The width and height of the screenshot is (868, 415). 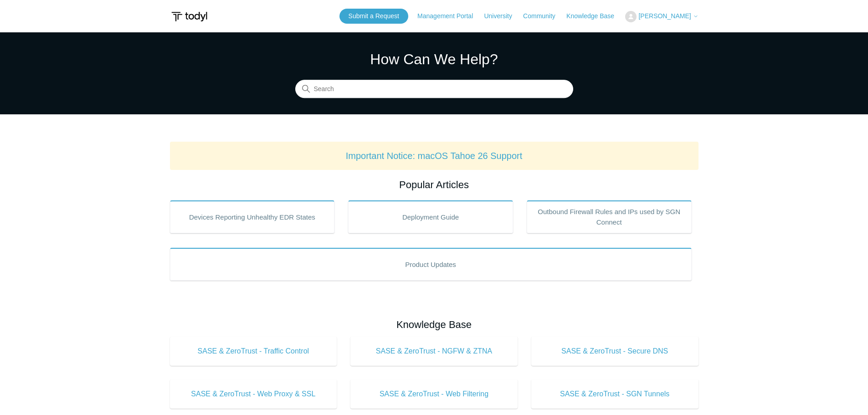 What do you see at coordinates (253, 394) in the screenshot?
I see `span: SASE & ZeroTrust - Web Proxy & SSL` at bounding box center [253, 394].